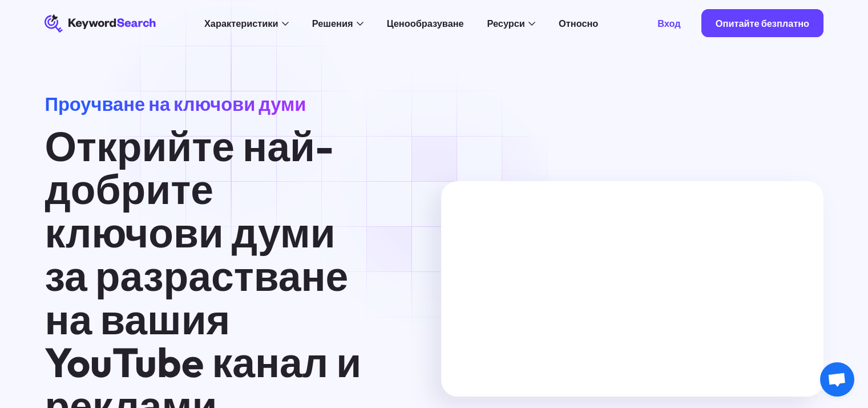  I want to click on font: Ценообразуване, so click(425, 23).